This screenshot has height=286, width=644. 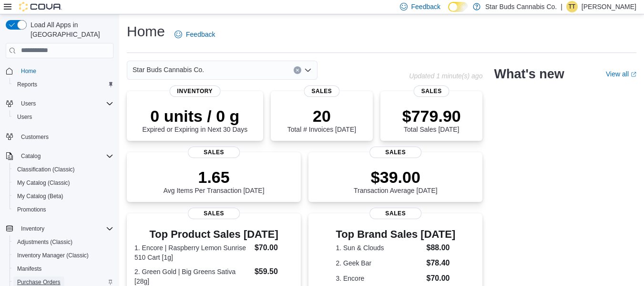 I want to click on dt: 3. Encore, so click(x=379, y=278).